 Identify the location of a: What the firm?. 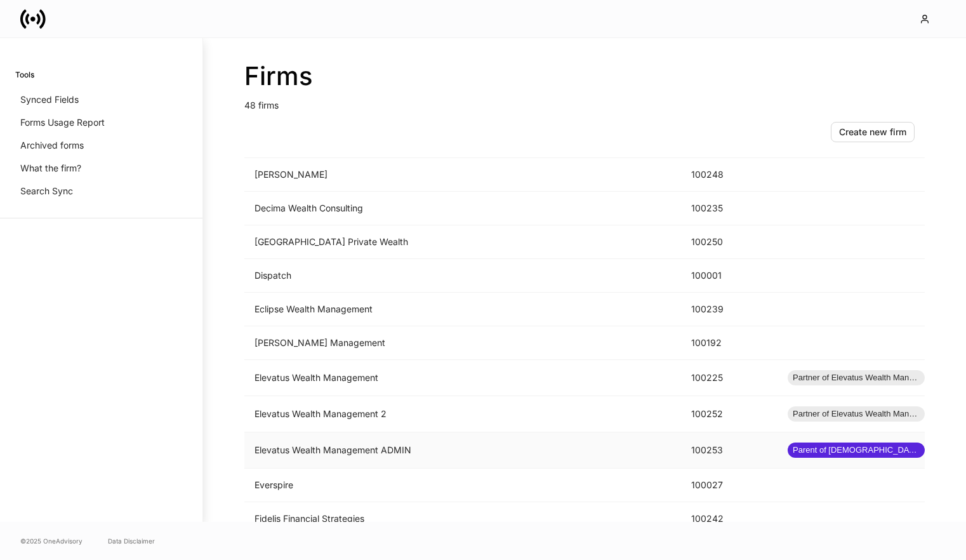
(101, 168).